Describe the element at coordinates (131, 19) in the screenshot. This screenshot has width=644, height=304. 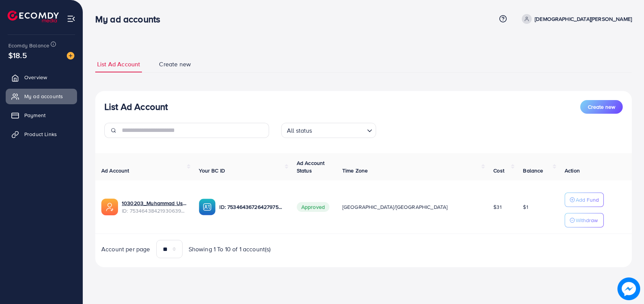
I see `h3: My ad accounts` at that location.